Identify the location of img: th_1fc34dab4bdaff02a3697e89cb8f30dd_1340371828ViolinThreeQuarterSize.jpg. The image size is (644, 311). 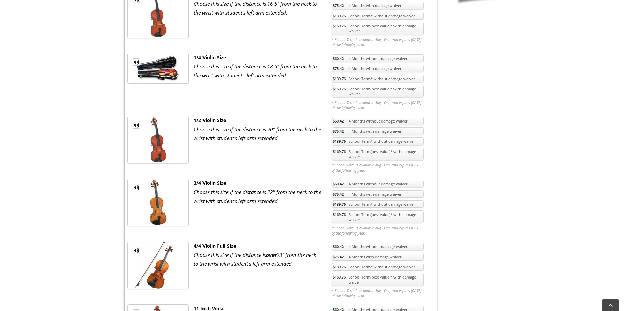
(158, 202).